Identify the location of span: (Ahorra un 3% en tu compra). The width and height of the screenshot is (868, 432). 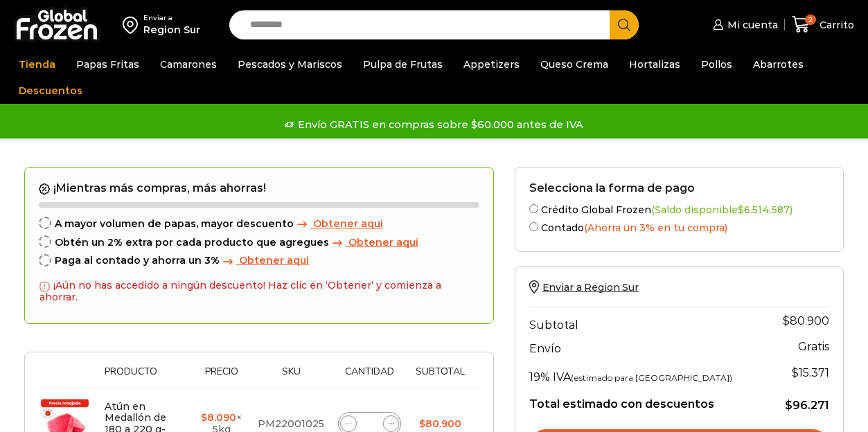
(655, 228).